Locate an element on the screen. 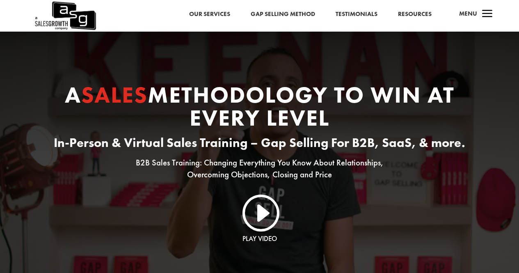 The height and width of the screenshot is (273, 519). a: Gap Selling Method is located at coordinates (282, 14).